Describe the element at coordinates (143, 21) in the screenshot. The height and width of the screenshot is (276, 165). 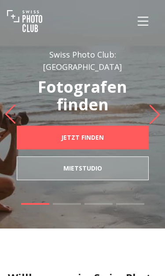
I see `button: Menu` at that location.